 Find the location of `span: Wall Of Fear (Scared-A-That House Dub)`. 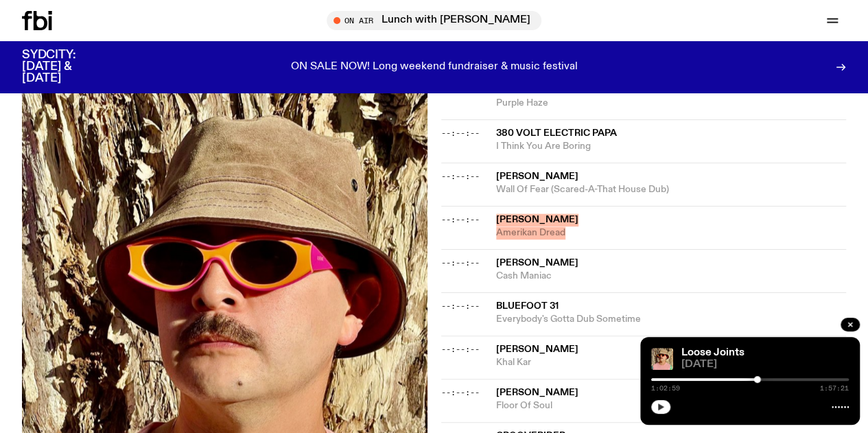

span: Wall Of Fear (Scared-A-That House Dub) is located at coordinates (671, 189).